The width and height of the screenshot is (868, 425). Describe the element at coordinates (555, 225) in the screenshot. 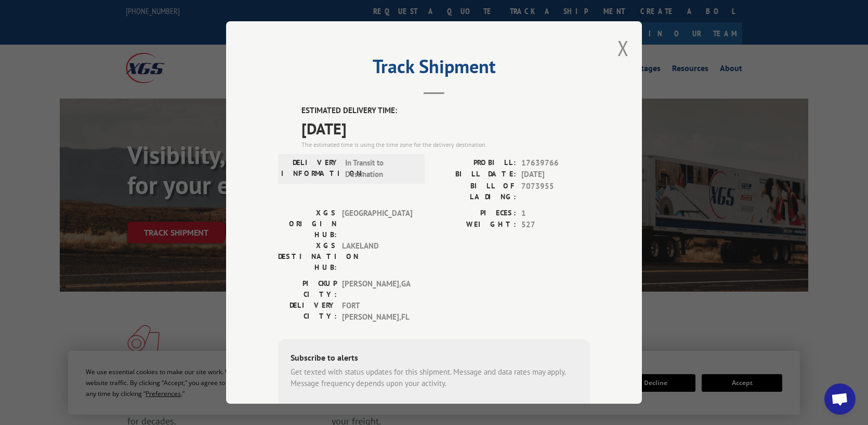

I see `span: 527` at that location.